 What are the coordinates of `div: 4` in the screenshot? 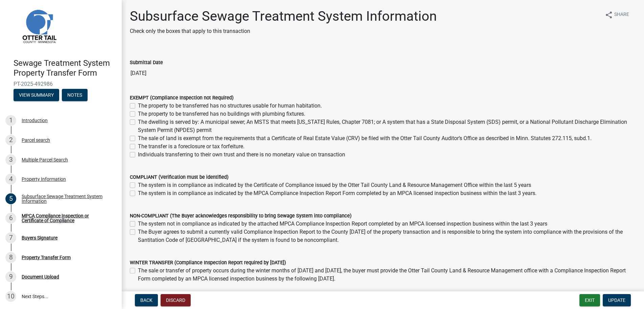 It's located at (11, 179).